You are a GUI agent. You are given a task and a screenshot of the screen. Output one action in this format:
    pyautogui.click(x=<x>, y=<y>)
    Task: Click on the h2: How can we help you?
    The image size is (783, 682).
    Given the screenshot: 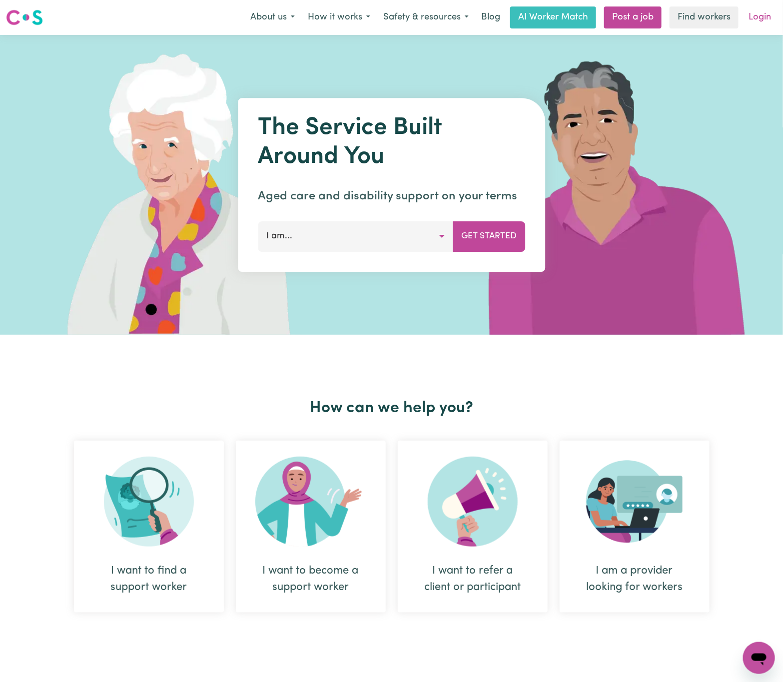 What is the action you would take?
    pyautogui.click(x=392, y=408)
    